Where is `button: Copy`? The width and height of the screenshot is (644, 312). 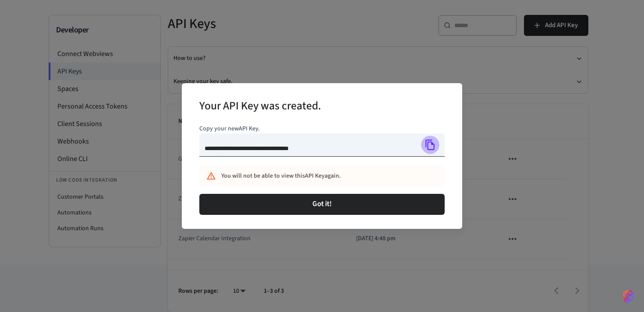
button: Copy is located at coordinates (430, 145).